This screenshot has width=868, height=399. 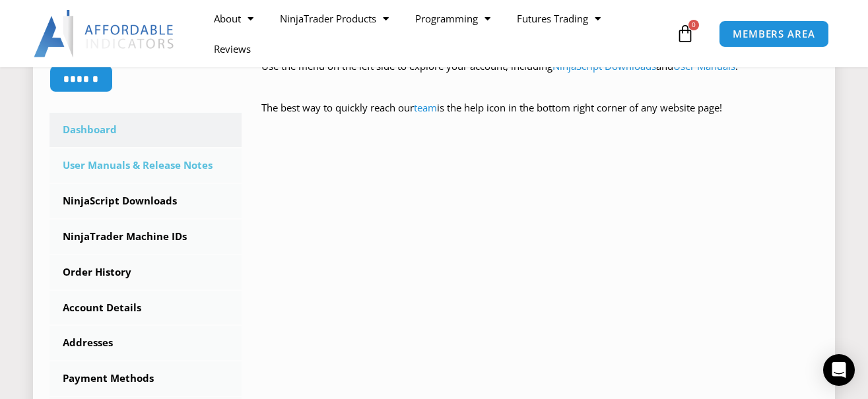 I want to click on p: Use the menu on the left side to explore your account, including and ., so click(x=540, y=76).